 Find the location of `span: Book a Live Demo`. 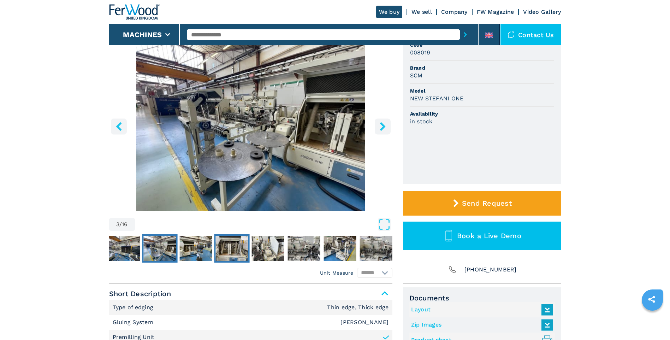

span: Book a Live Demo is located at coordinates (489, 236).